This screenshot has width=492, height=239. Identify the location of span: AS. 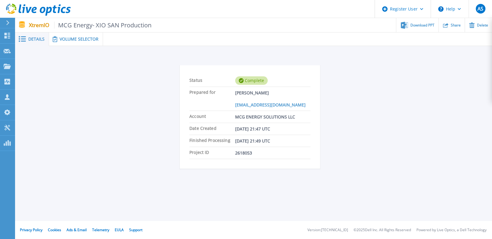
(480, 9).